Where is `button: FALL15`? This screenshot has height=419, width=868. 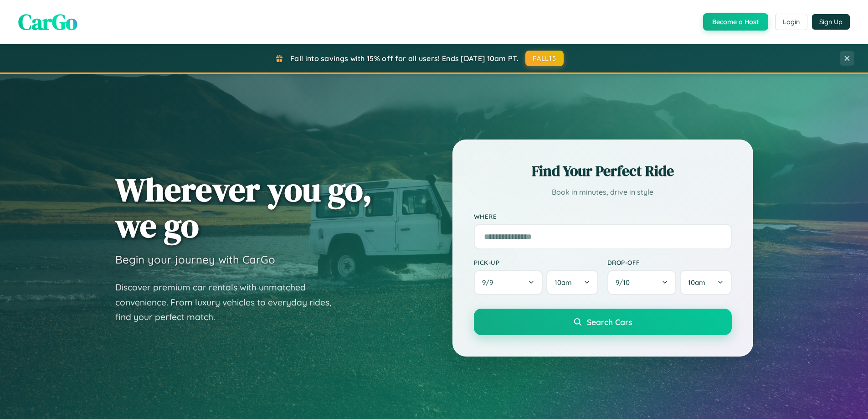
button: FALL15 is located at coordinates (545, 58).